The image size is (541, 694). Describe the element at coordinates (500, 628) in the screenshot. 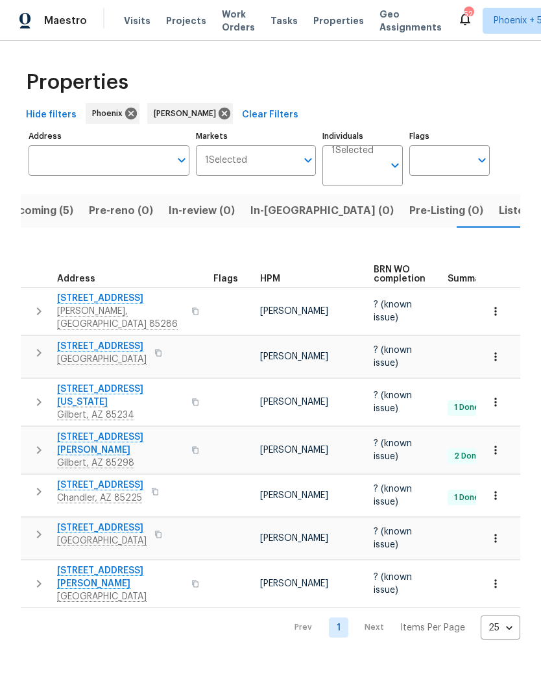

I see `div: 25` at that location.